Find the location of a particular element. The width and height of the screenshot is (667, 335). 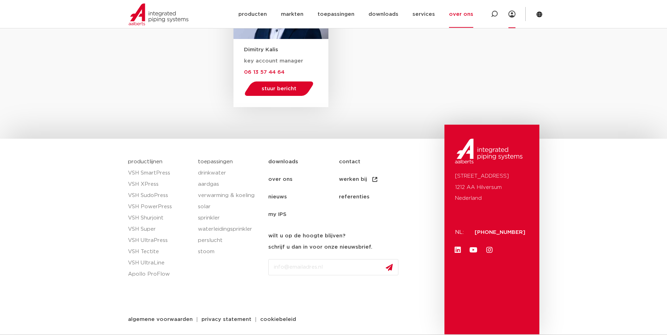

h3: Dimitry Kalis is located at coordinates (286, 50).